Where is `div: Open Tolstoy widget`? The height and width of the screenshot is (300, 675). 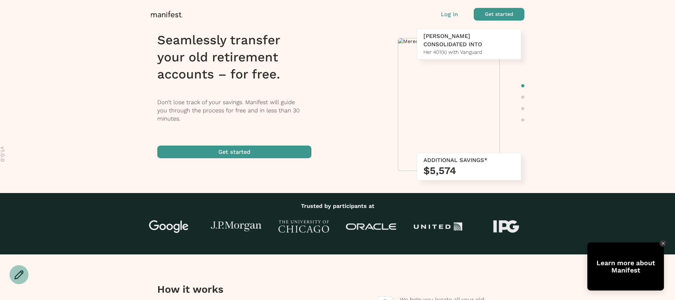
div: Open Tolstoy widget is located at coordinates (626, 267).